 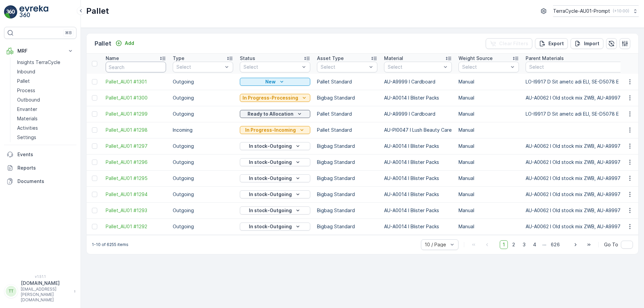 I want to click on p: Import, so click(x=592, y=43).